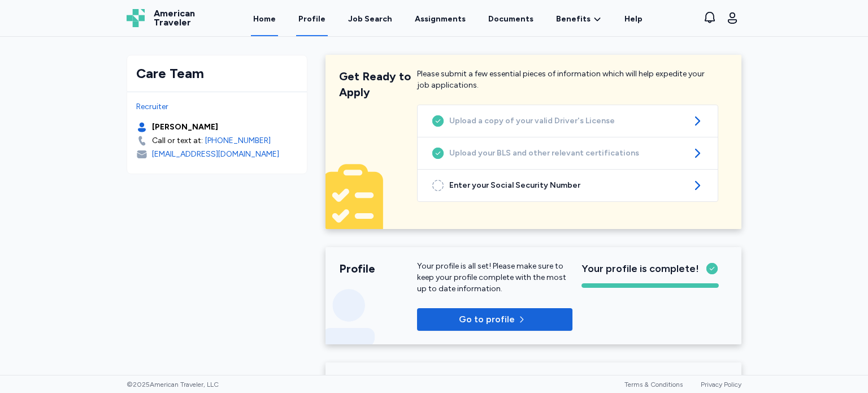  What do you see at coordinates (370, 20) in the screenshot?
I see `div: Job Search` at bounding box center [370, 20].